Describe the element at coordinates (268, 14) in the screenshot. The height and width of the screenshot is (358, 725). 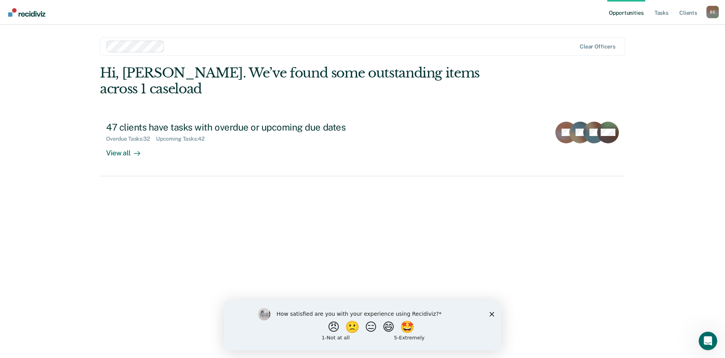
I see `div: Close survey` at that location.